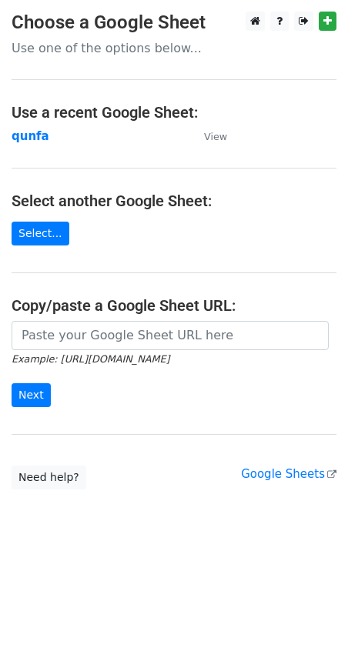 This screenshot has width=348, height=661. I want to click on input: Paste your Google Sheet URL here, so click(170, 335).